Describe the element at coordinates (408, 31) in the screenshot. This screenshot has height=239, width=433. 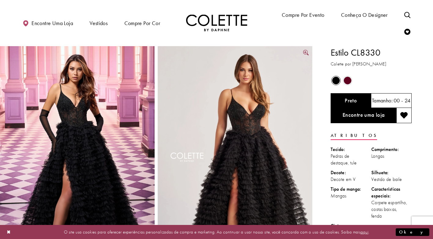
I see `a: Verifique a lista de desejos` at that location.